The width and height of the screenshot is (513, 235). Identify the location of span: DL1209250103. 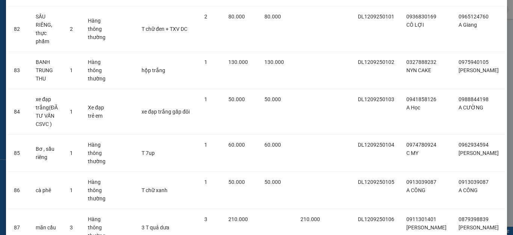
(376, 99).